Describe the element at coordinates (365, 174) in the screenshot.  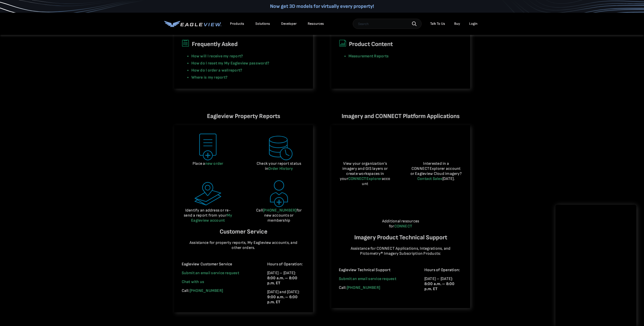
I see `p: View your organization’s imagery and GIS layers or create workspaces in your account` at that location.